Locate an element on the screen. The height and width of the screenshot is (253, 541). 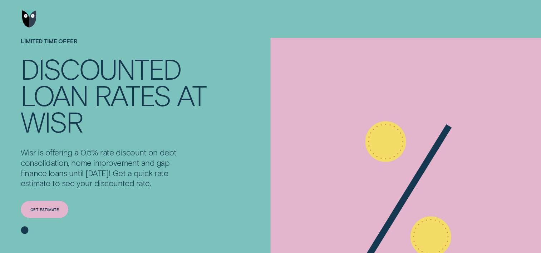
div: Discounted is located at coordinates (100, 69).